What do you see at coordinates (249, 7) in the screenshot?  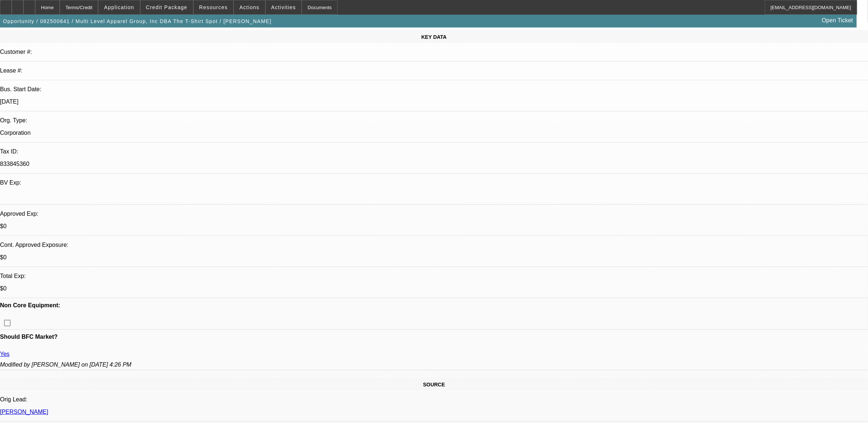 I see `span: Actions` at bounding box center [249, 7].